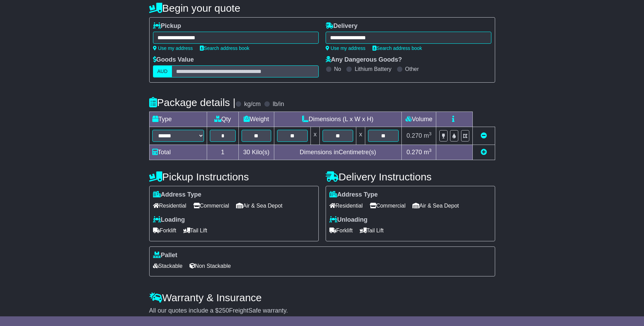  I want to click on span: 250, so click(224, 311).